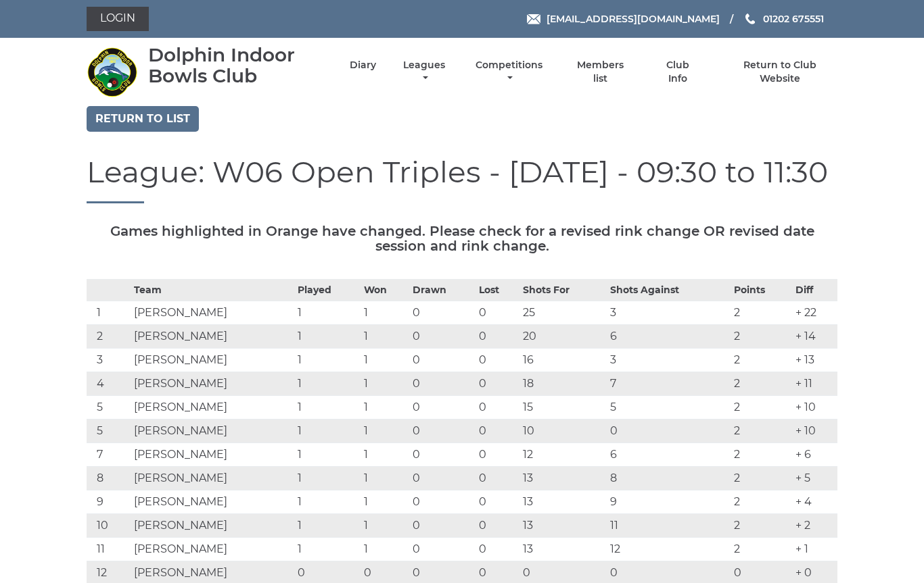  Describe the element at coordinates (385, 291) in the screenshot. I see `th: Won` at that location.